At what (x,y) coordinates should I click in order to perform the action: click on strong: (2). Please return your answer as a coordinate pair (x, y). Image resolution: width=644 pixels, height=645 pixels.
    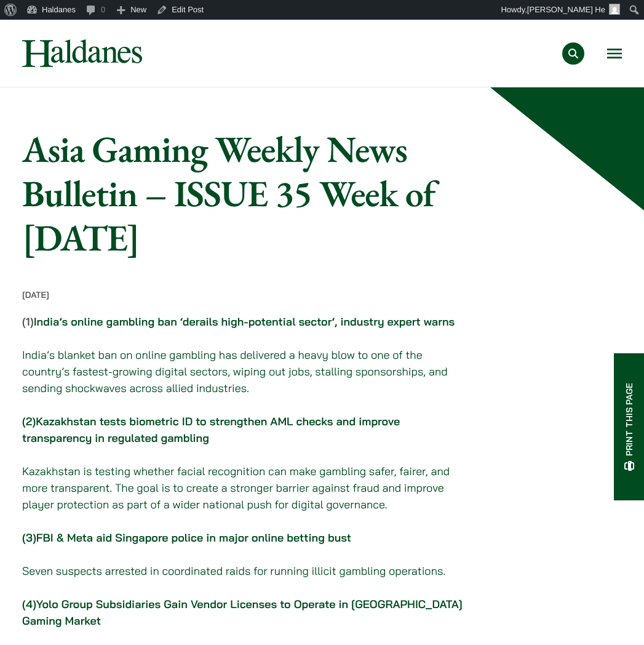
    Looking at the image, I should click on (29, 420).